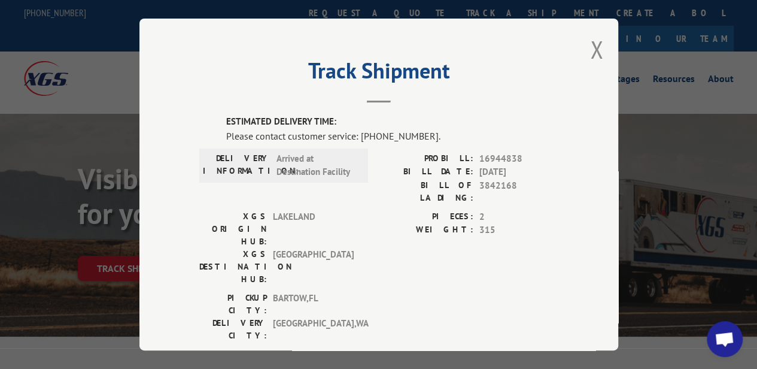 The width and height of the screenshot is (757, 369). Describe the element at coordinates (392, 122) in the screenshot. I see `label: ESTIMATED DELIVERY TIME:` at that location.